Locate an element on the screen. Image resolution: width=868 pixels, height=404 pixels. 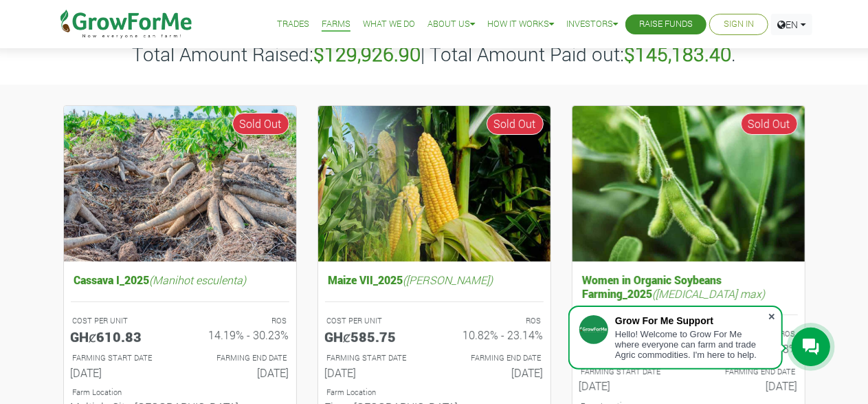
h5: Cassava I_2025 is located at coordinates (180, 279).